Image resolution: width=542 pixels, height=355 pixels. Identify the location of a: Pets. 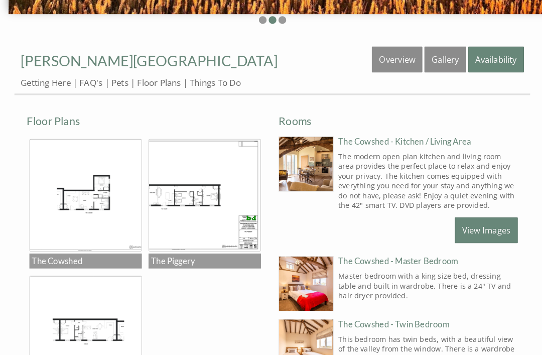
(117, 80).